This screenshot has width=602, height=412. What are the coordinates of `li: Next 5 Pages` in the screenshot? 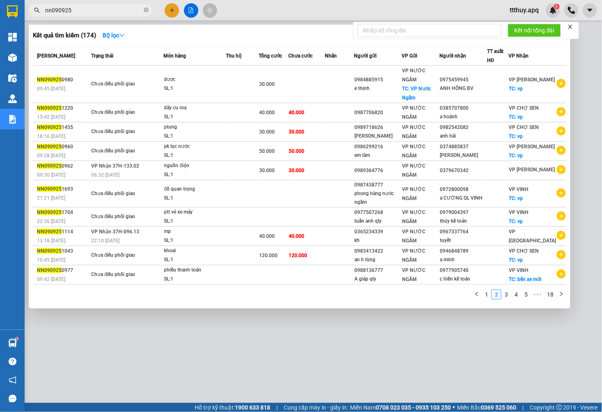 It's located at (538, 295).